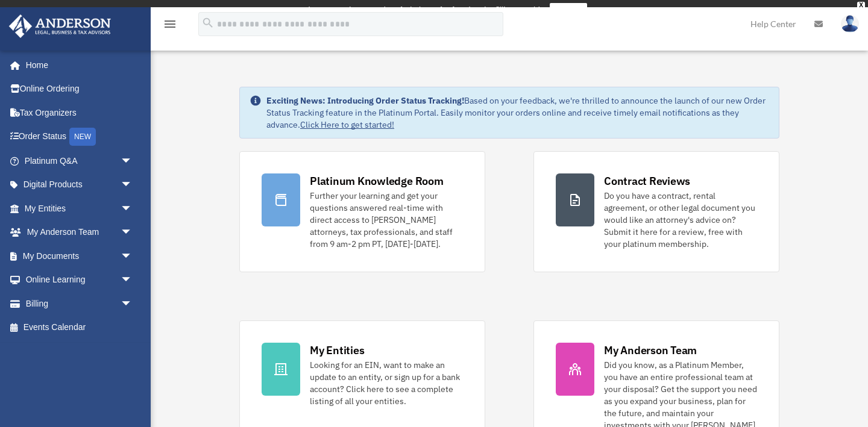  What do you see at coordinates (365, 101) in the screenshot?
I see `strong: Exciting News: Introducing Order Status Tracking!` at bounding box center [365, 101].